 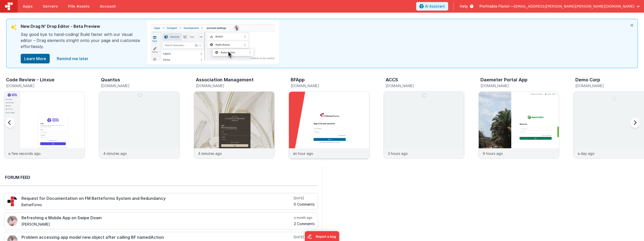 I want to click on span: Help, so click(x=464, y=7).